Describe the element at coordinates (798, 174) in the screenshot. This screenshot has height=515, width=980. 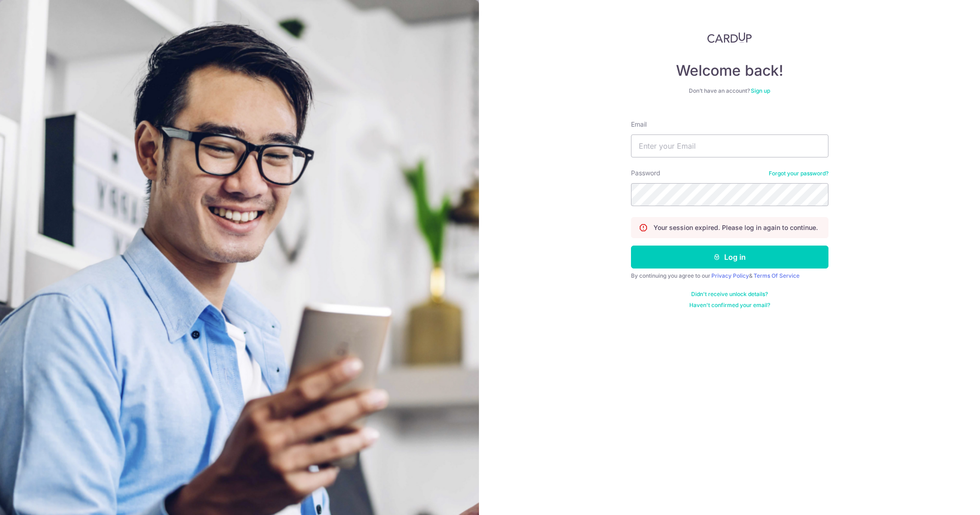
I see `a: Forgot your password?` at that location.